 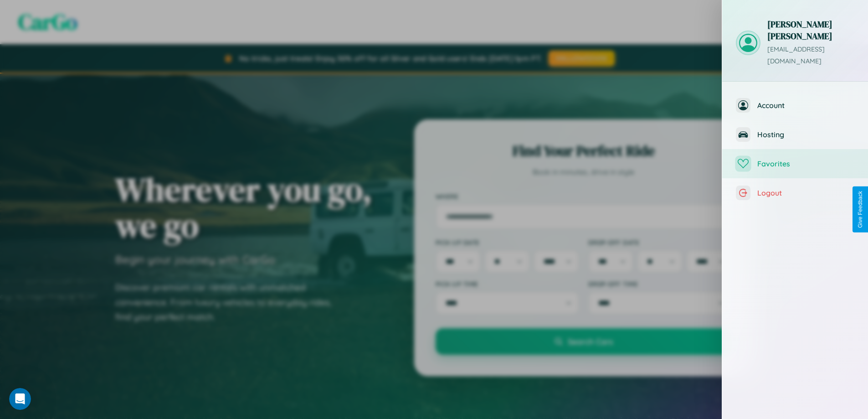 What do you see at coordinates (796, 134) in the screenshot?
I see `button: Hosting` at bounding box center [796, 134].